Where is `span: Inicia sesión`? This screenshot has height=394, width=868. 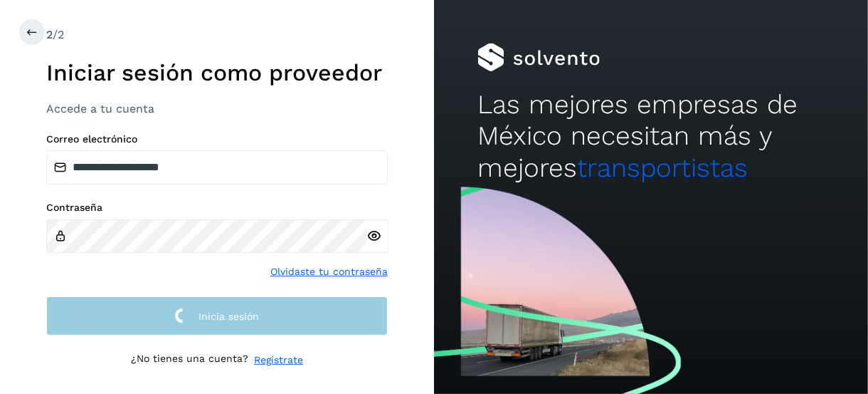 span: Inicia sesión is located at coordinates (228, 316).